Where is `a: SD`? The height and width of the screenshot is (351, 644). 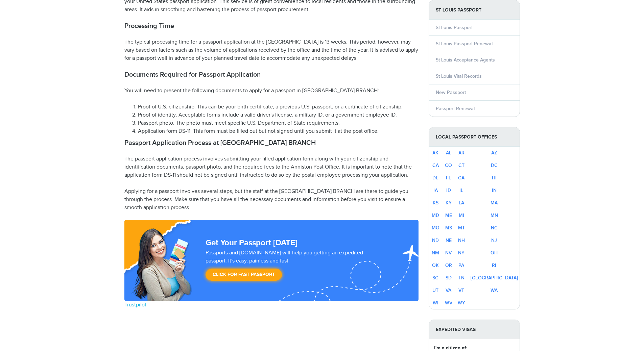
a: SD is located at coordinates (448, 278).